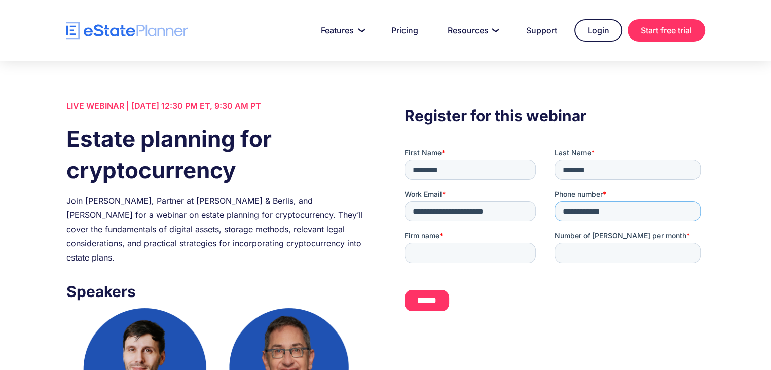  I want to click on a: Features, so click(341, 30).